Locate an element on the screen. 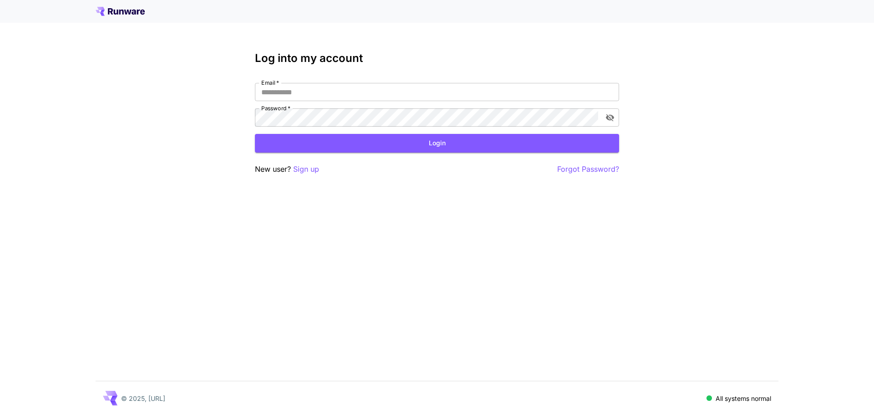 Image resolution: width=874 pixels, height=415 pixels. p: Forgot Password? is located at coordinates (588, 169).